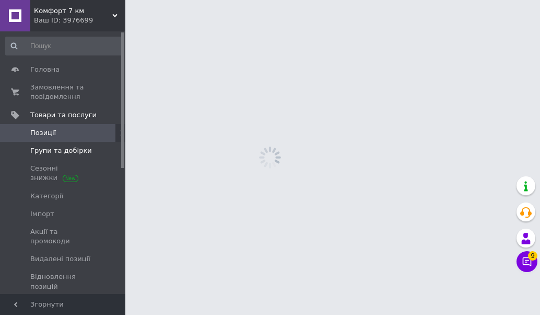 The height and width of the screenshot is (315, 540). What do you see at coordinates (47, 196) in the screenshot?
I see `span: Категорії` at bounding box center [47, 196].